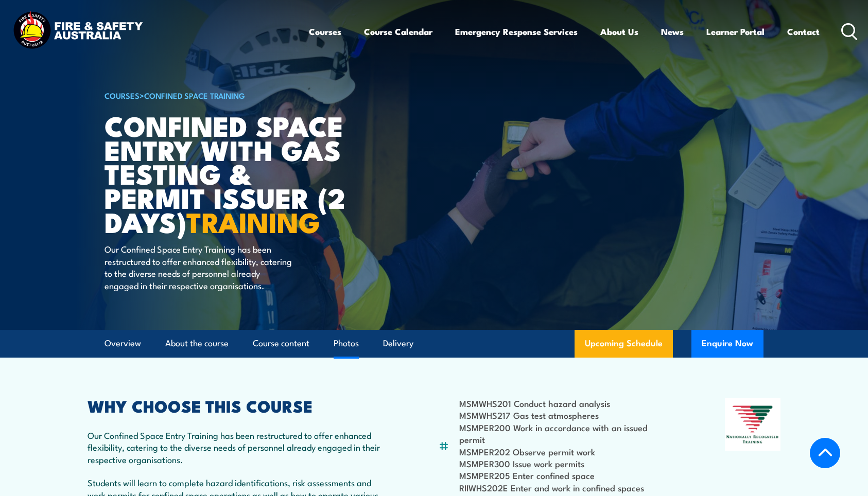 The image size is (868, 496). Describe the element at coordinates (197, 343) in the screenshot. I see `a: About the course` at that location.